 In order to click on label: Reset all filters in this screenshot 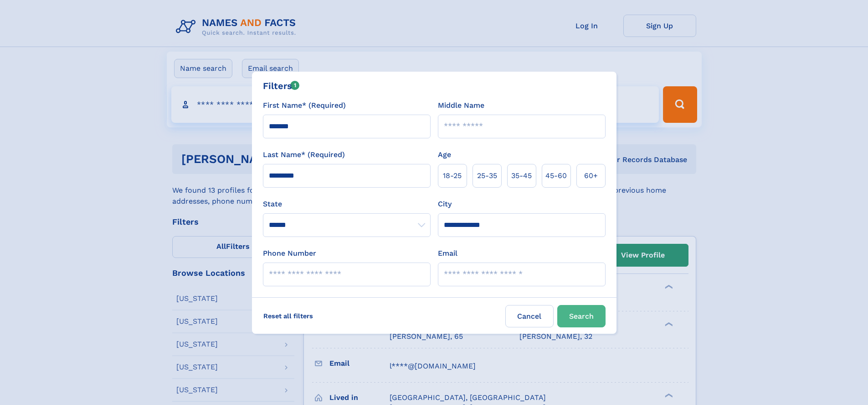, I will do `click(288, 316)`.